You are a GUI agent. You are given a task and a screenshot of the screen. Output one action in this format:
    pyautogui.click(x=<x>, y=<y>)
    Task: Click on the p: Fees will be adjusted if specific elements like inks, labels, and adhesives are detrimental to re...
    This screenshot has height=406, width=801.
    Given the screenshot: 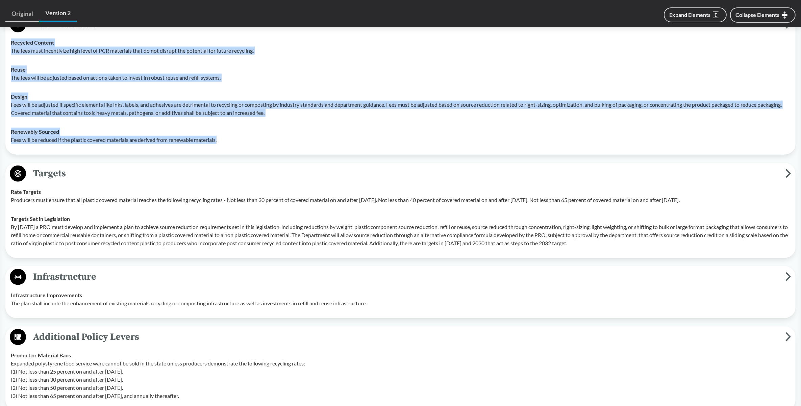 What is the action you would take?
    pyautogui.click(x=401, y=109)
    